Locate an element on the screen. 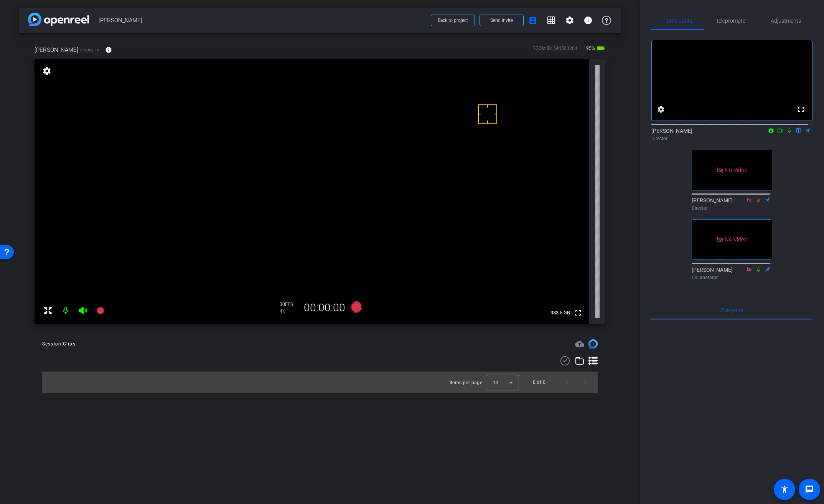 The image size is (824, 504). div: Items per page: is located at coordinates (466, 382).